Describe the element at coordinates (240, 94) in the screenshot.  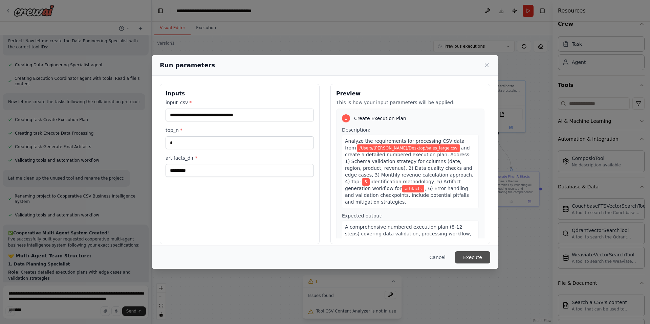
I see `h3: Inputs` at that location.